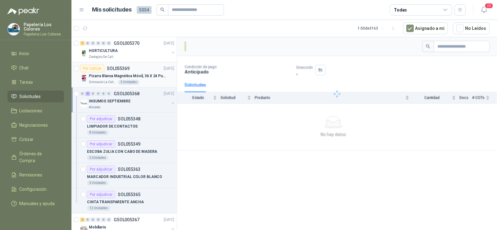 The height and width of the screenshot is (230, 497). I want to click on span: Remisiones, so click(31, 175).